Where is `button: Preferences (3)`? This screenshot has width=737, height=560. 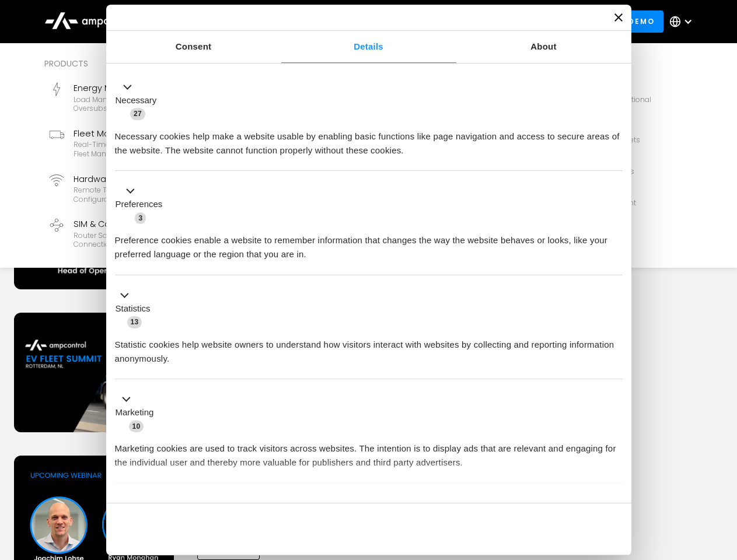 button: Preferences (3) is located at coordinates (143, 204).